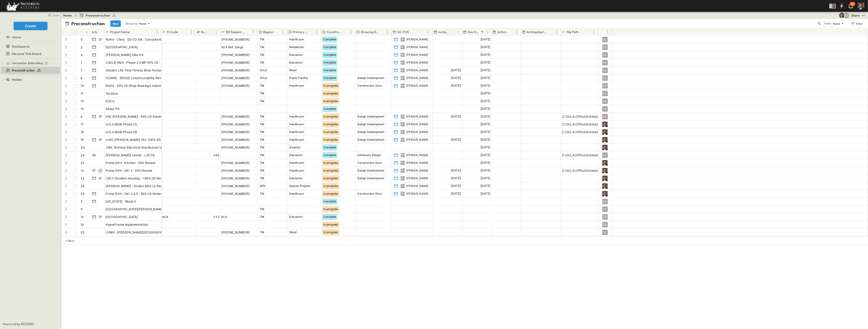 This screenshot has width=868, height=329. Describe the element at coordinates (82, 116) in the screenshot. I see `p: 6` at that location.